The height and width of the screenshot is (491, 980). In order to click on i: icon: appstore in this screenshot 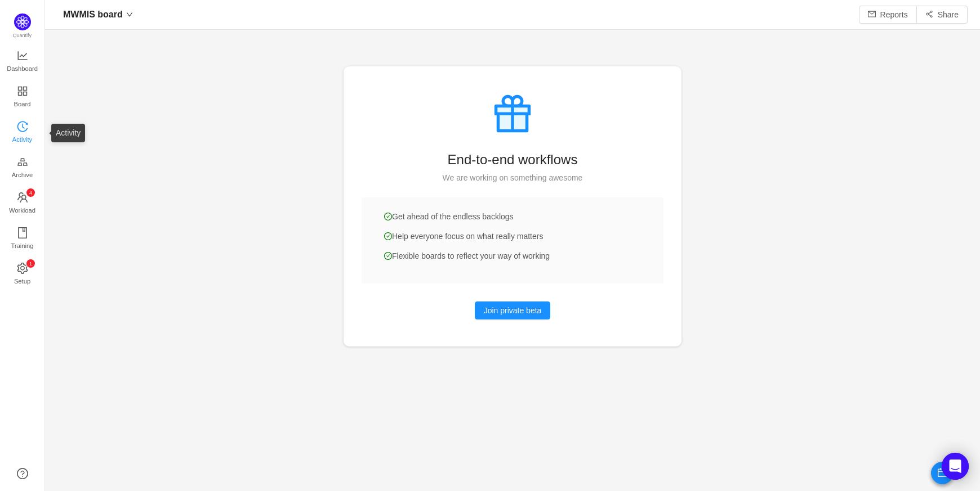, I will do `click(22, 91)`.